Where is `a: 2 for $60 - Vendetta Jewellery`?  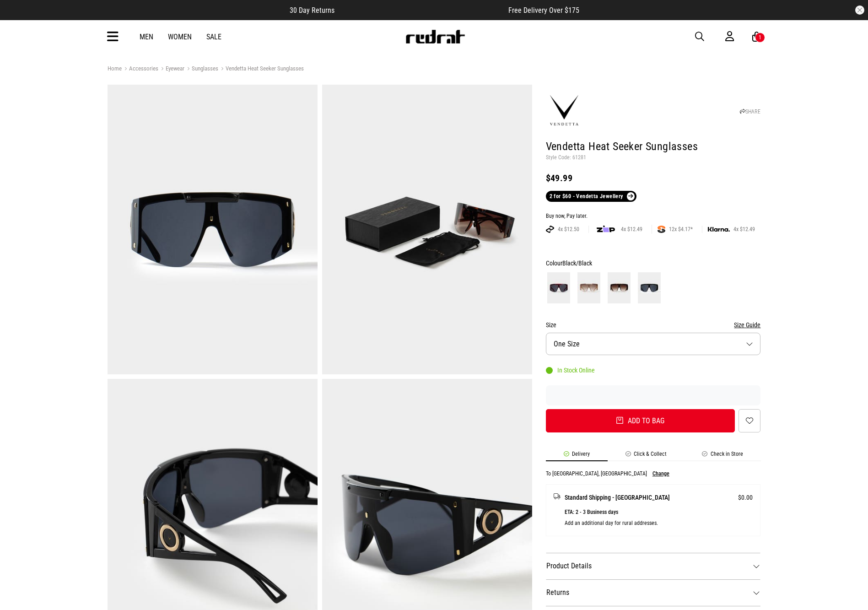 a: 2 for $60 - Vendetta Jewellery is located at coordinates (591, 196).